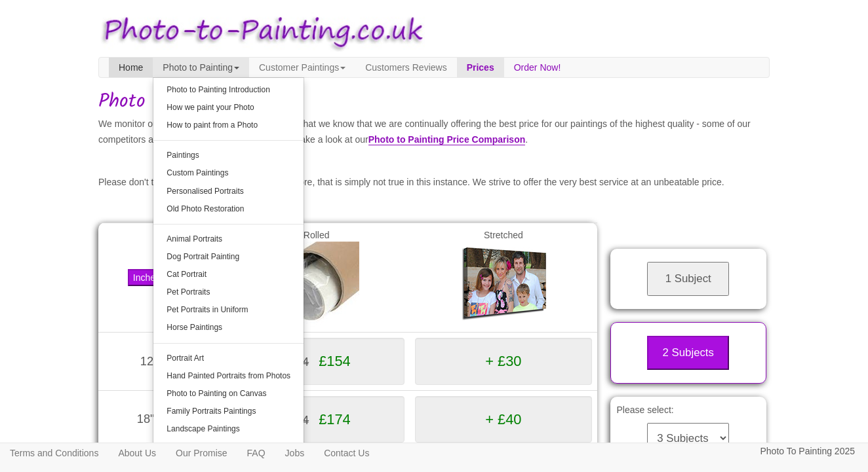  I want to click on span: £174, so click(335, 419).